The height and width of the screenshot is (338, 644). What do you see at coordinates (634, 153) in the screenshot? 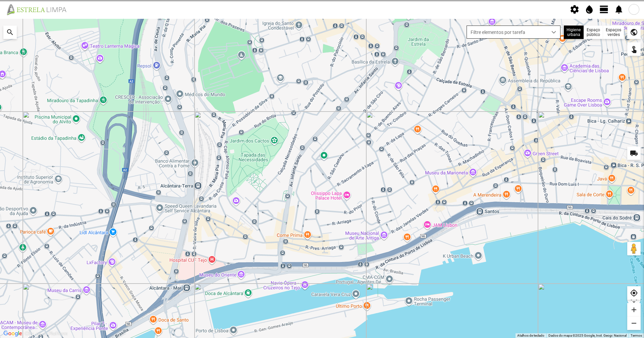
I see `div: local_shipping` at bounding box center [634, 153].